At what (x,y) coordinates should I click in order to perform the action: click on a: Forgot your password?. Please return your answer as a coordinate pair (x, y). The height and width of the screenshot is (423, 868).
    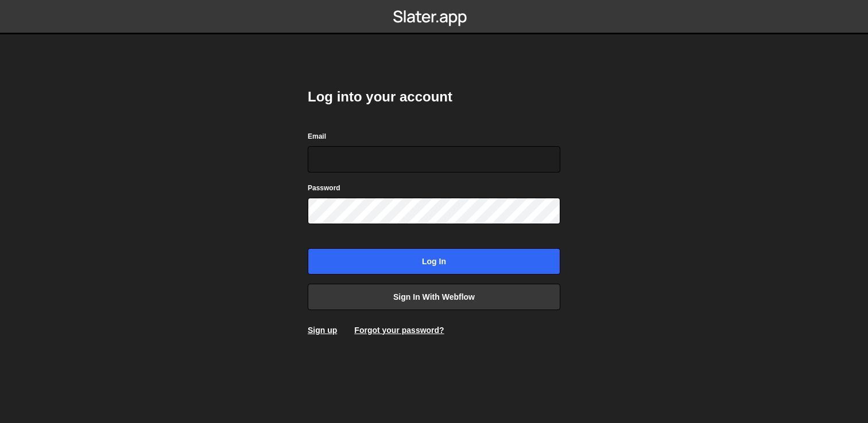
    Looking at the image, I should click on (399, 330).